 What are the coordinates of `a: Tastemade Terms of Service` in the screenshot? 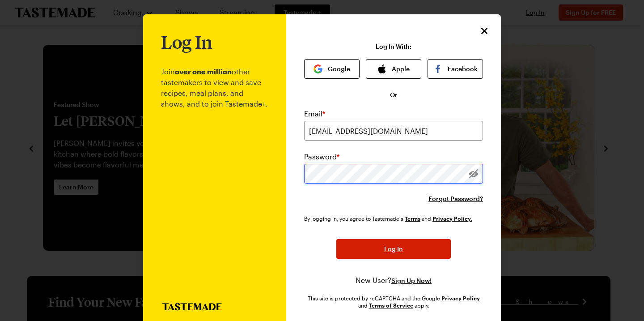 It's located at (412, 218).